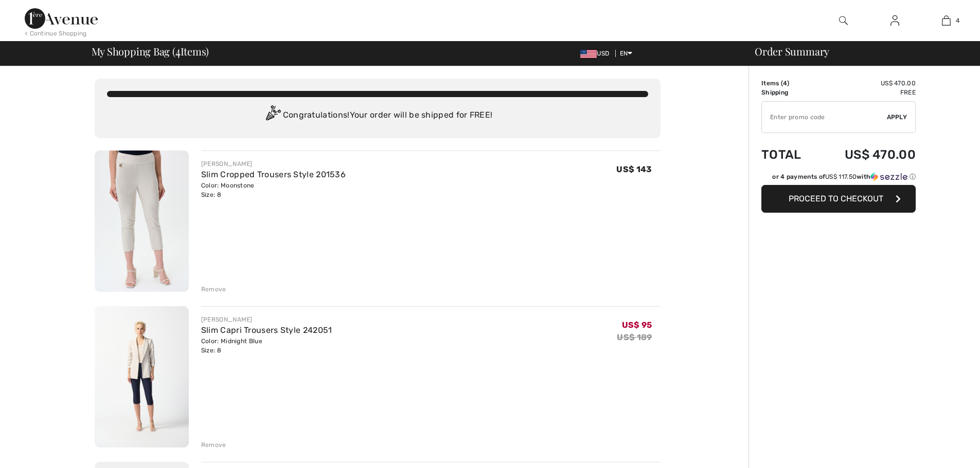 The width and height of the screenshot is (980, 468). What do you see at coordinates (895, 20) in the screenshot?
I see `img: My Info` at bounding box center [895, 20].